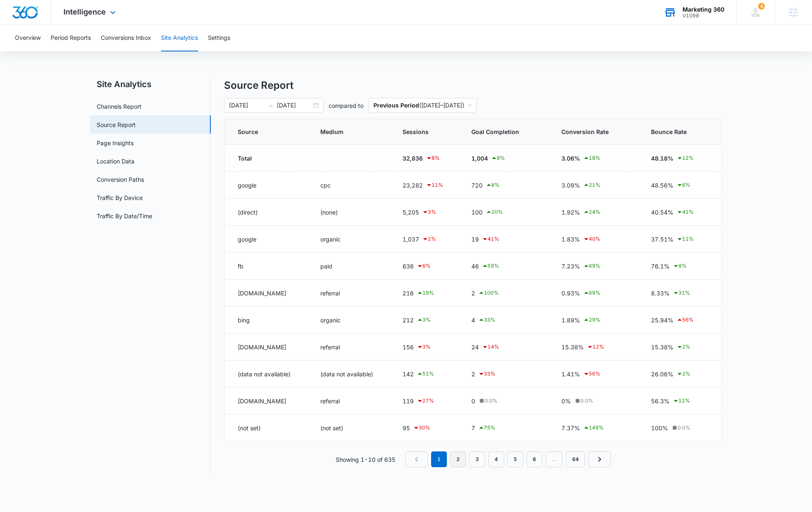 This screenshot has height=512, width=812. What do you see at coordinates (489, 293) in the screenshot?
I see `div: 100 %` at bounding box center [489, 293].